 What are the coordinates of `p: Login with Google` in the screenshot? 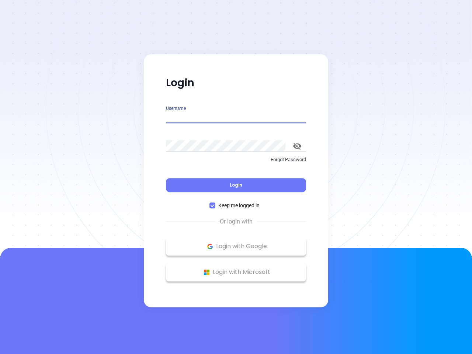 It's located at (236, 246).